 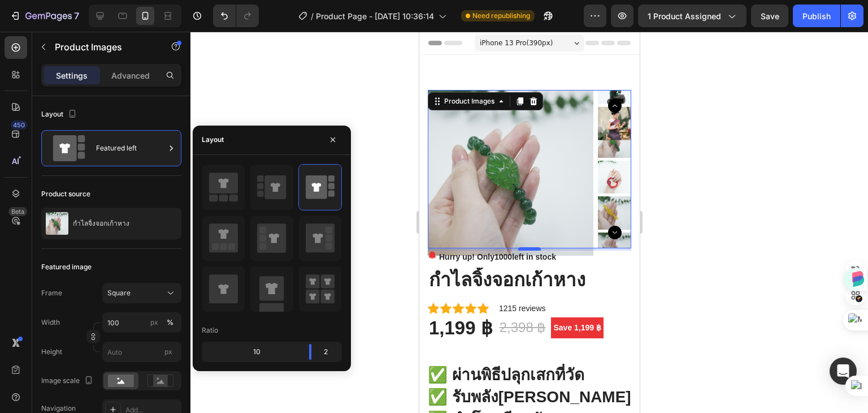 I want to click on div: Product source, so click(x=66, y=194).